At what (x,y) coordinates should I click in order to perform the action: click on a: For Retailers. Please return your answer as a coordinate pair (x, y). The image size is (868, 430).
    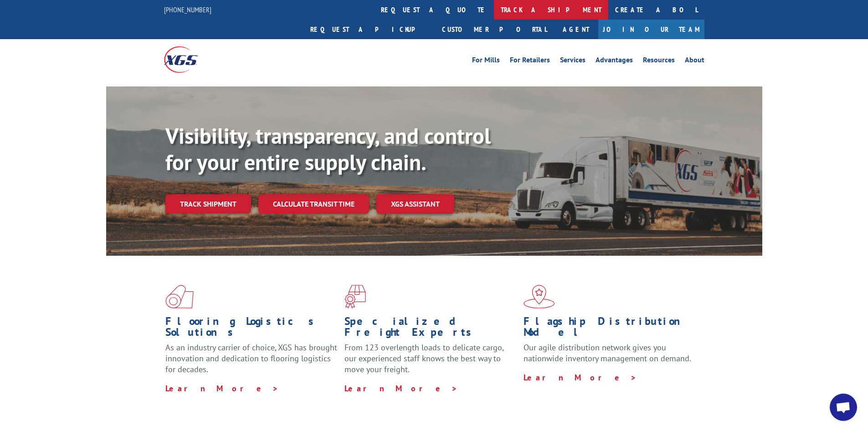
    Looking at the image, I should click on (529, 62).